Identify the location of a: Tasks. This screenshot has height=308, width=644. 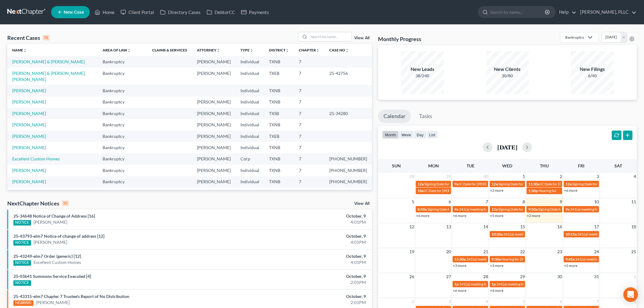
(425, 116).